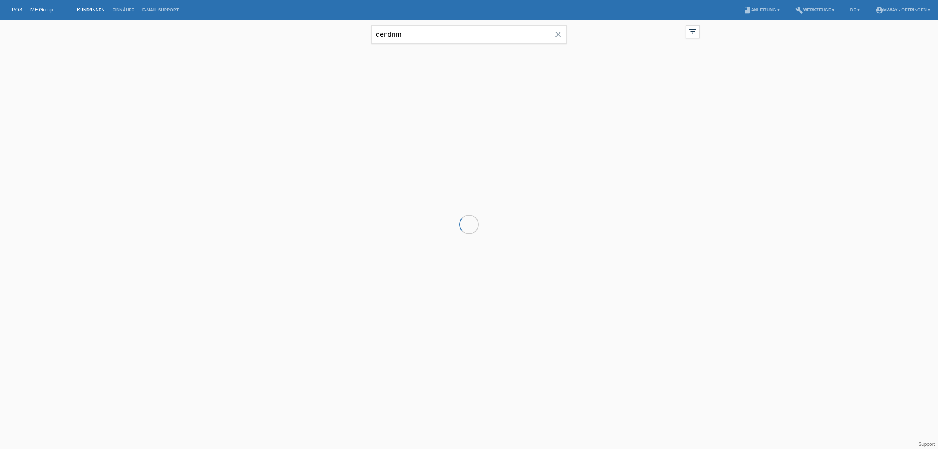 The image size is (938, 449). Describe the element at coordinates (91, 10) in the screenshot. I see `a: Kund*innen` at that location.